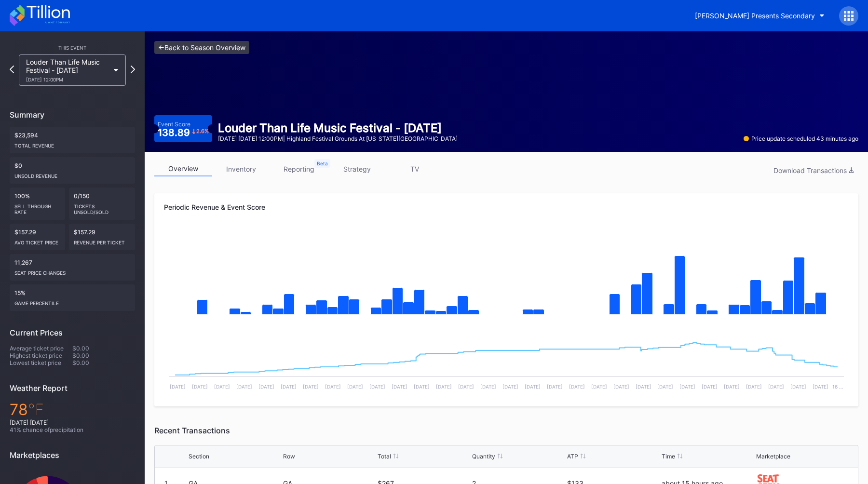 This screenshot has width=868, height=484. What do you see at coordinates (241, 169) in the screenshot?
I see `a: inventory` at bounding box center [241, 169].